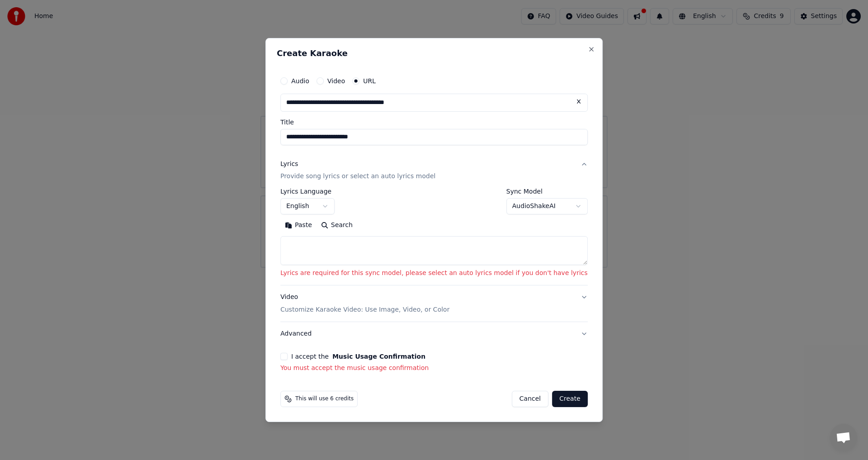  Describe the element at coordinates (357, 176) in the screenshot. I see `p: Provide song lyrics or select an auto lyrics model` at that location.